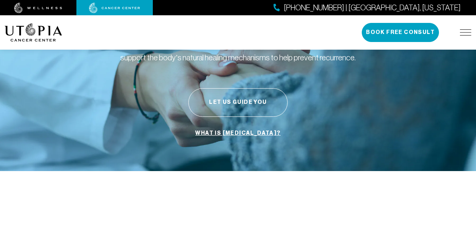  What do you see at coordinates (466, 33) in the screenshot?
I see `img: icon-hamburger` at bounding box center [466, 33].